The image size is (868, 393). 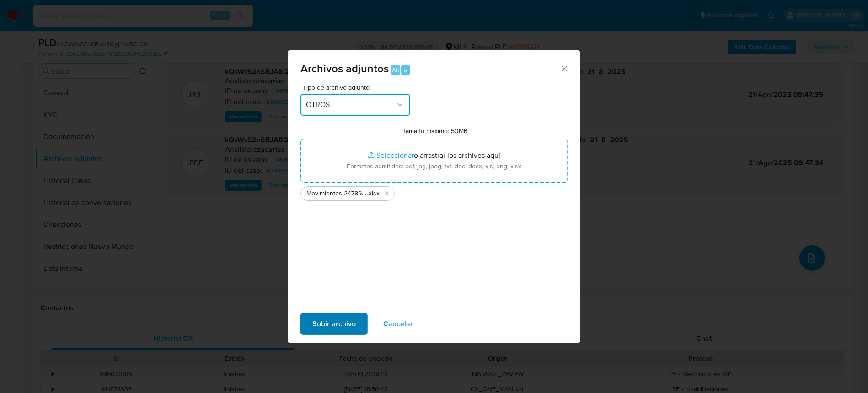 I want to click on span: OTROS, so click(x=351, y=105).